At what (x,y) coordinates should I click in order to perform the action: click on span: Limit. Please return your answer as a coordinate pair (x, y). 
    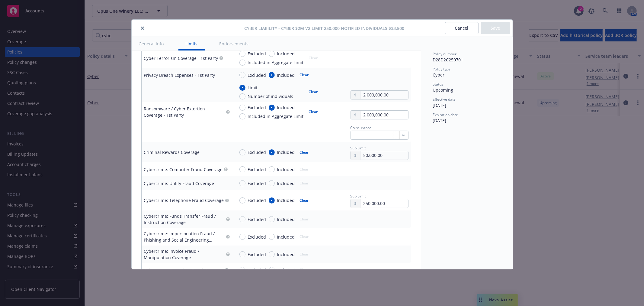
    Looking at the image, I should click on (253, 87).